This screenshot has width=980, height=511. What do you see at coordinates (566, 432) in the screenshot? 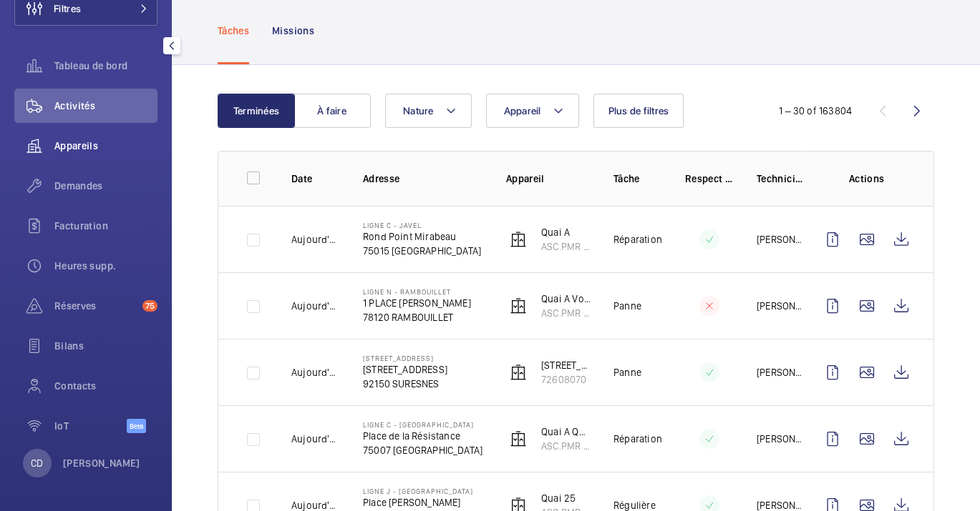
I see `p: Quai A Quai Branly` at bounding box center [566, 432].